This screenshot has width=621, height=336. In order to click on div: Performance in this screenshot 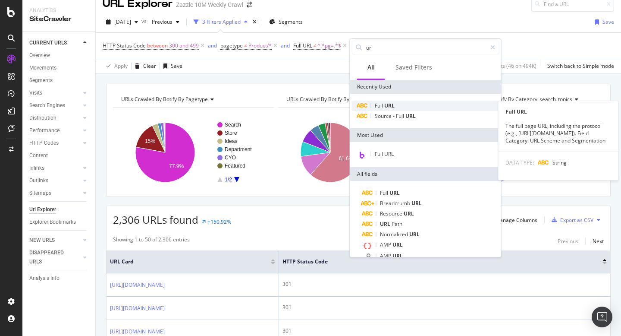, I will do `click(44, 130)`.